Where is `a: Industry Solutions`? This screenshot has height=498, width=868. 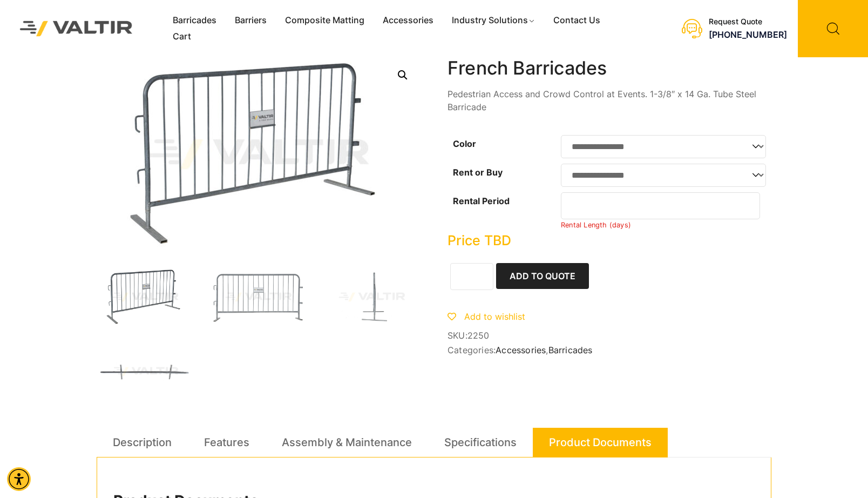 a: Industry Solutions is located at coordinates (494, 21).